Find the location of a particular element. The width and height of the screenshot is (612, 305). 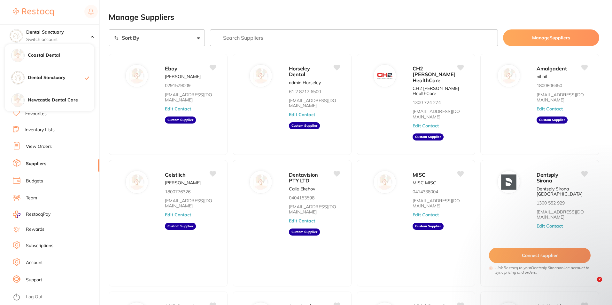

span: 2 is located at coordinates (599, 279).